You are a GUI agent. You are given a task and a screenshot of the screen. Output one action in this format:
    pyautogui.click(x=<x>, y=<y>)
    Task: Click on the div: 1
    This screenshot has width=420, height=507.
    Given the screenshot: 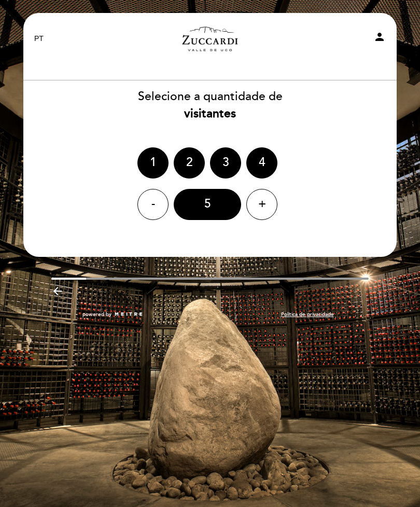 What is the action you would take?
    pyautogui.click(x=153, y=163)
    